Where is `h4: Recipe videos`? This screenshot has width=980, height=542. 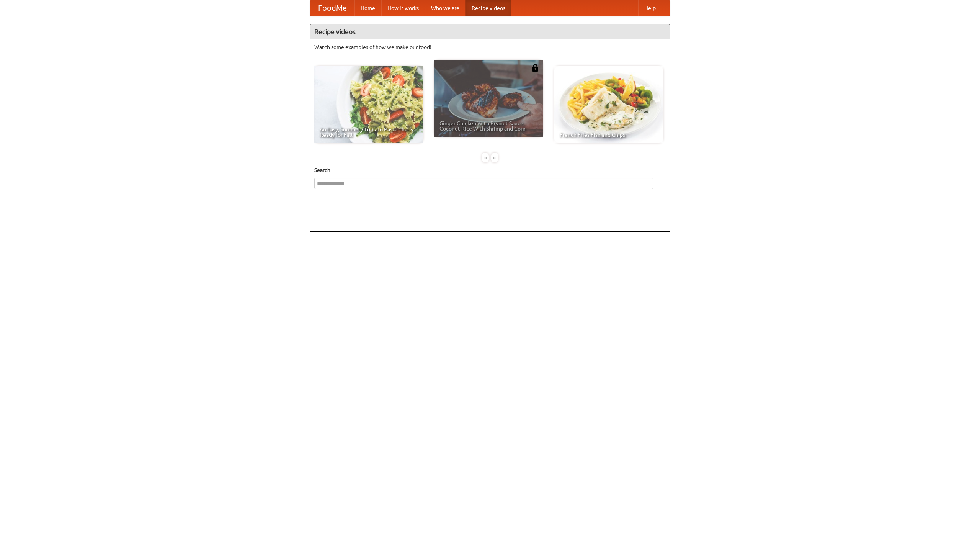
h4: Recipe videos is located at coordinates (490, 32).